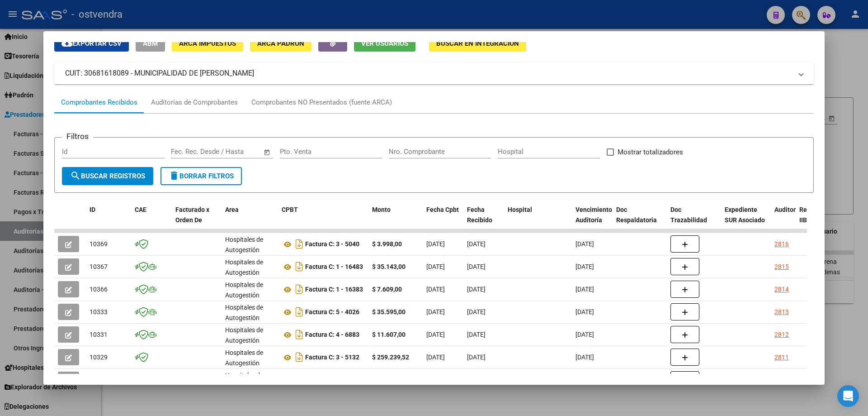 Image resolution: width=868 pixels, height=416 pixels. I want to click on strong: Factura C: 1 - 16483, so click(335, 267).